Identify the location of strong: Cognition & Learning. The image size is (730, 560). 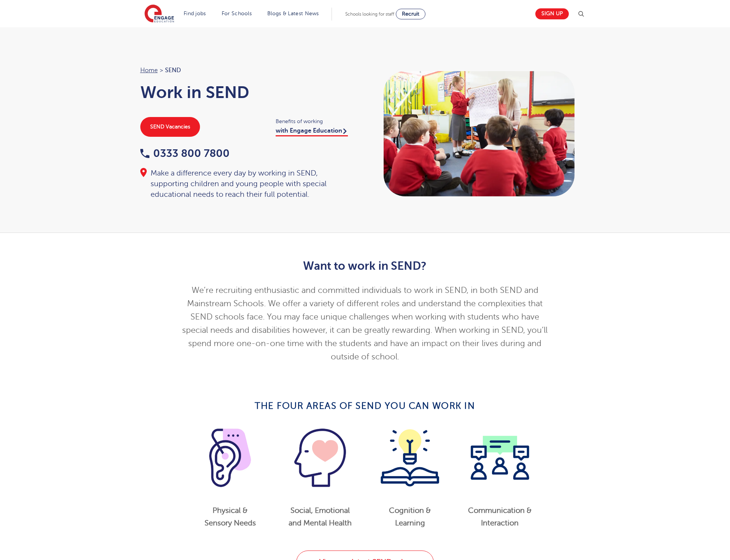
(410, 516).